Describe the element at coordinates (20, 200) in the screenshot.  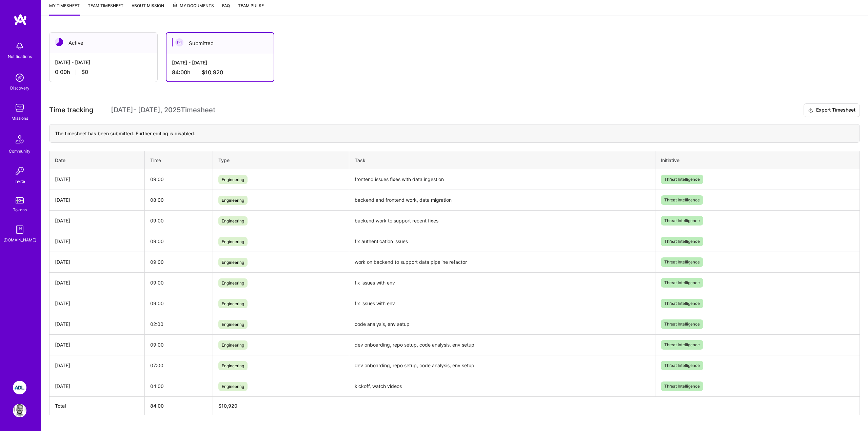
I see `img: tokens` at that location.